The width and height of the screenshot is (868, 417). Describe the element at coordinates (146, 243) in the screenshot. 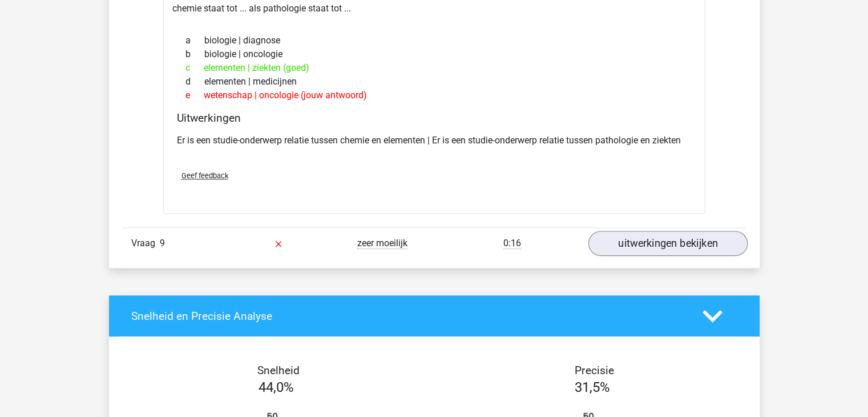

I see `span: Vraag` at that location.